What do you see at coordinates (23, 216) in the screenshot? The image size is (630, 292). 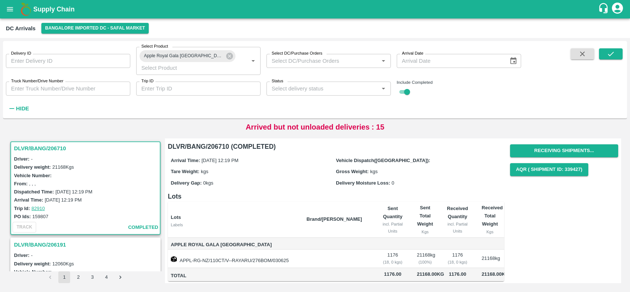 I see `label: PO Ids:` at bounding box center [23, 216].